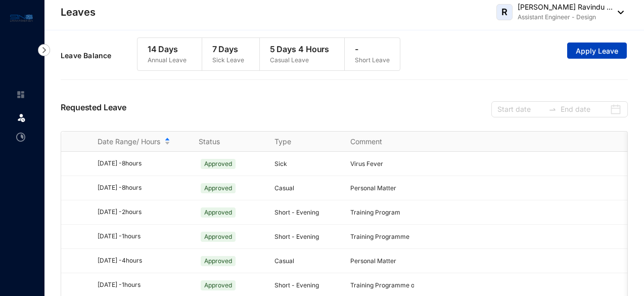 The width and height of the screenshot is (644, 296). What do you see at coordinates (380, 236) in the screenshot?
I see `span: Training Programme` at bounding box center [380, 236].